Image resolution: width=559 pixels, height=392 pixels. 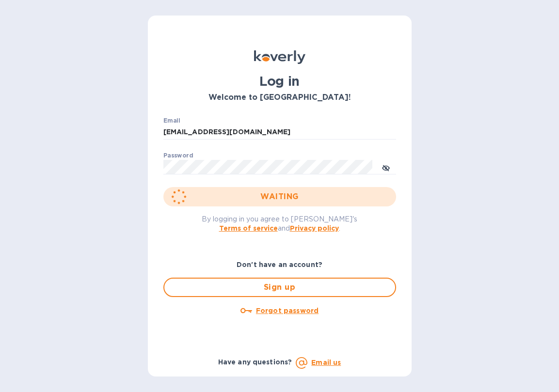 What do you see at coordinates (171, 121) in the screenshot?
I see `label: Email` at bounding box center [171, 121].